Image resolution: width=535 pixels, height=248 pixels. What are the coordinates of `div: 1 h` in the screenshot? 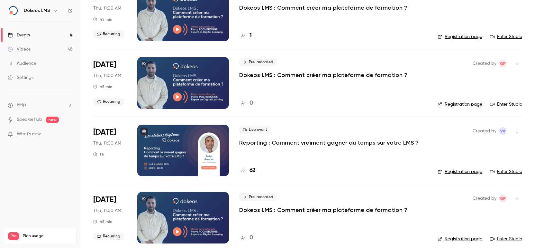 It's located at (99, 154).